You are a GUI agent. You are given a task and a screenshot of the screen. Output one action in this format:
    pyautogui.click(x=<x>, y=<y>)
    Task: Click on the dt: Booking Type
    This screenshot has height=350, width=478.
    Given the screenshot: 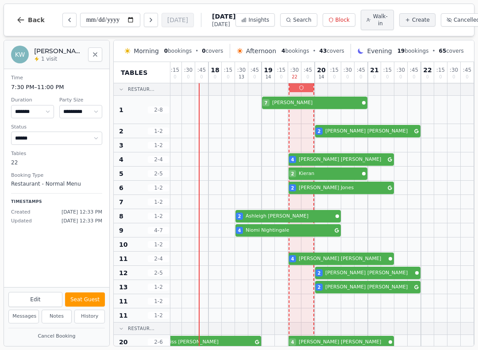 What is the action you would take?
    pyautogui.click(x=57, y=175)
    